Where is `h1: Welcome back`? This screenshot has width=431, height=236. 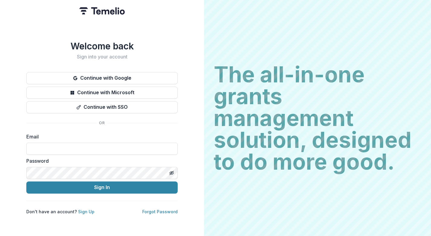 h1: Welcome back is located at coordinates (102, 46).